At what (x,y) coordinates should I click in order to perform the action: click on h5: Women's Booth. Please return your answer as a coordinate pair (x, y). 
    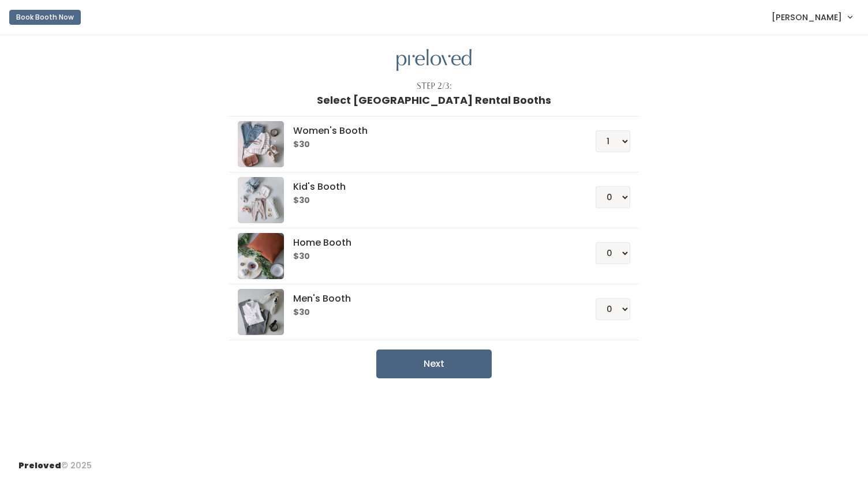
    Looking at the image, I should click on (430, 130).